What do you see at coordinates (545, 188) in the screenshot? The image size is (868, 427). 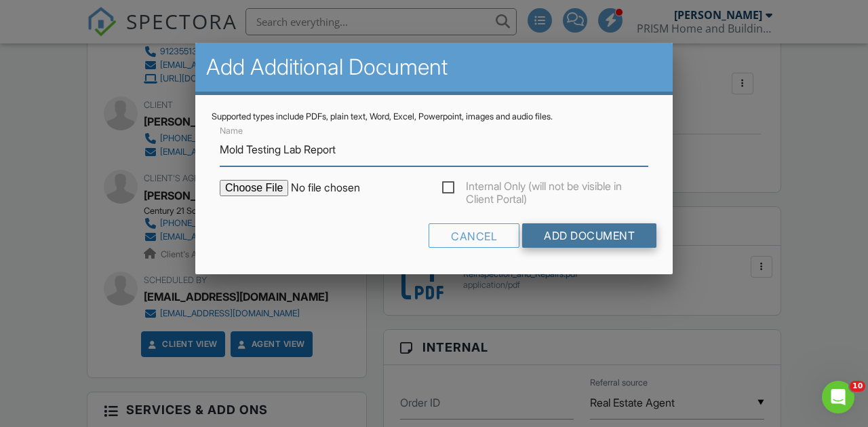 I see `label: Internal Only (will not be visible in Client Portal)` at bounding box center [545, 188].